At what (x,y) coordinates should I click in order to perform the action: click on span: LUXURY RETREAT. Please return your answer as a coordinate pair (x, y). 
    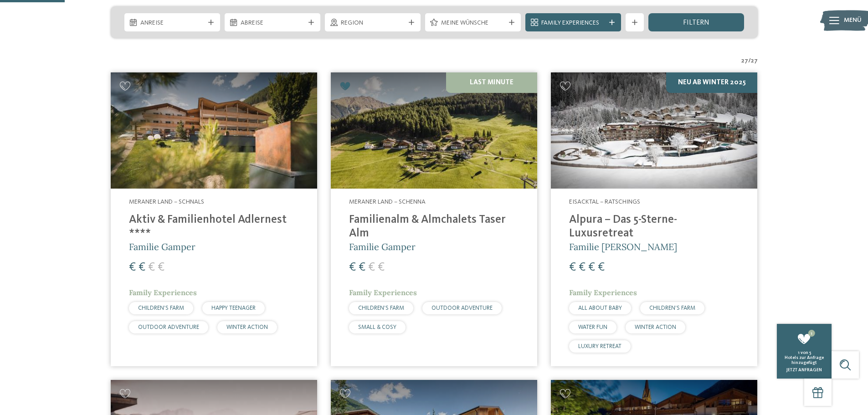
    Looking at the image, I should click on (600, 346).